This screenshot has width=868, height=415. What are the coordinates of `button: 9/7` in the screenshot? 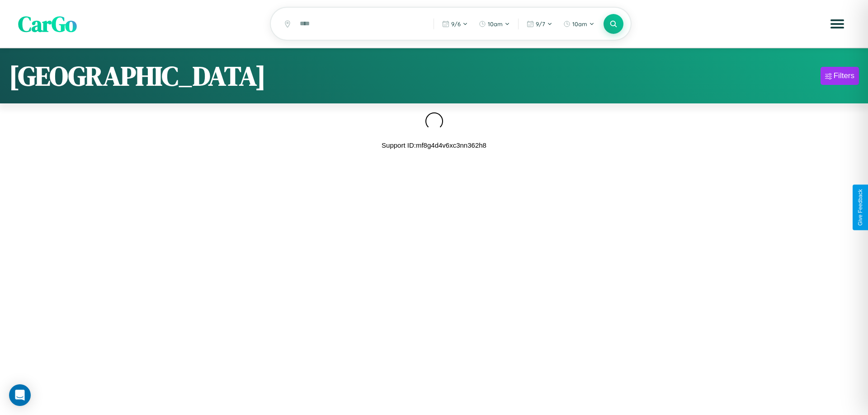 It's located at (540, 24).